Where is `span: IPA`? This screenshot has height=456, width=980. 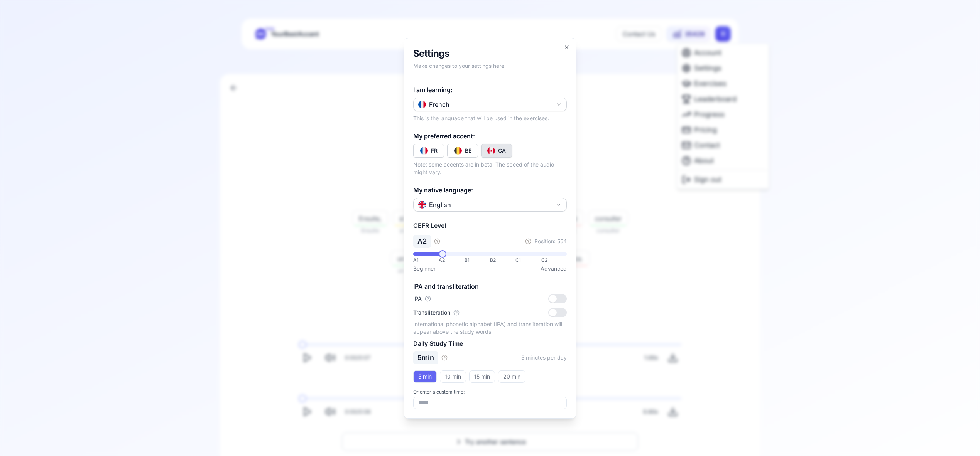 span: IPA is located at coordinates (418, 299).